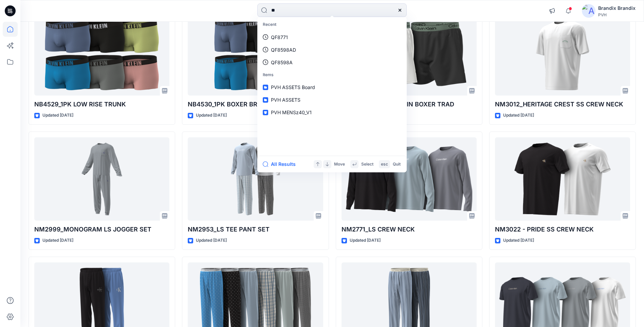 This screenshot has width=644, height=327. I want to click on a: NM3012_HERITAGE CREST SS CREW NECK, so click(563, 54).